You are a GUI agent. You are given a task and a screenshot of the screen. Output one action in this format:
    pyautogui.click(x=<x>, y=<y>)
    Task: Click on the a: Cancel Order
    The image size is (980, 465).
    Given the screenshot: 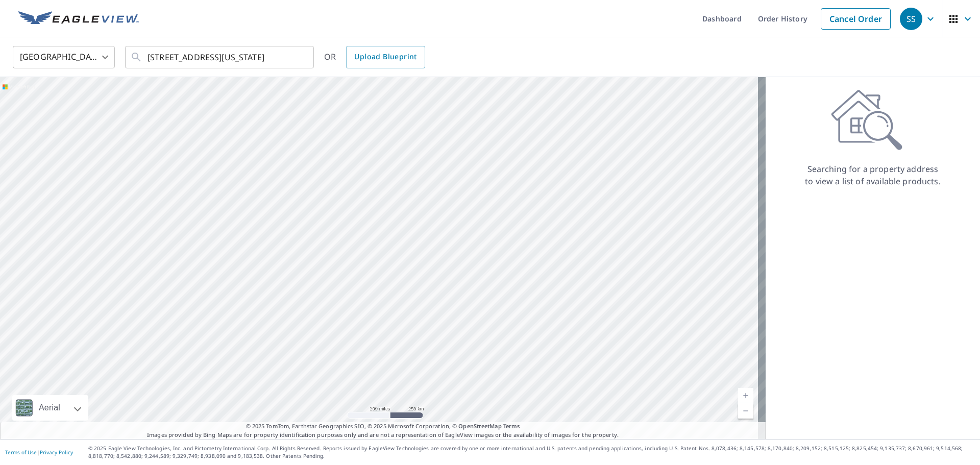 What is the action you would take?
    pyautogui.click(x=856, y=19)
    